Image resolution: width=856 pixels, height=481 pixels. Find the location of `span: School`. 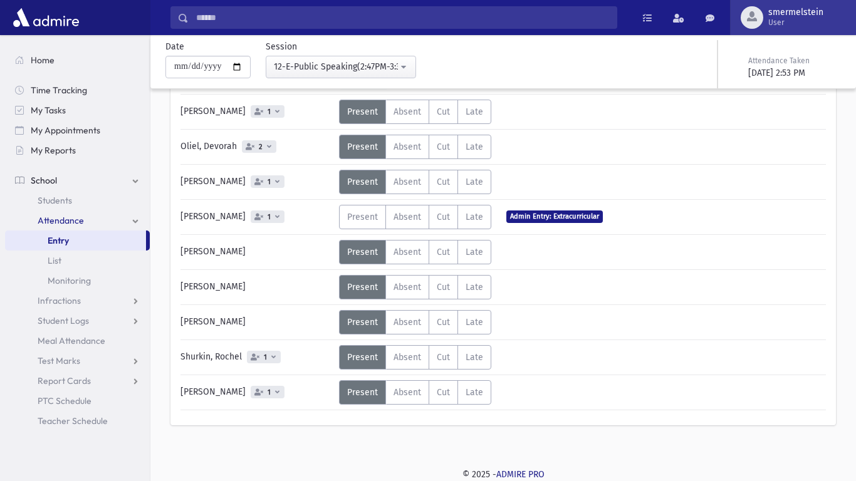

span: School is located at coordinates (44, 180).